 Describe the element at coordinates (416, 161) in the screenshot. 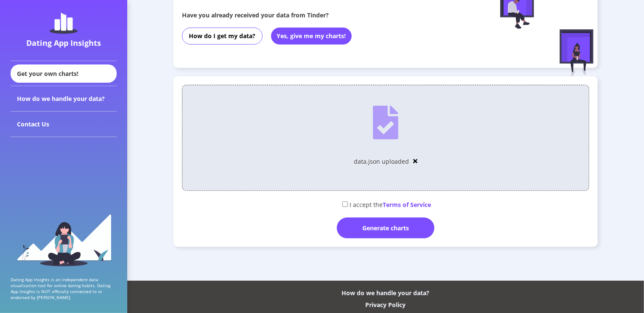

I see `img: close-solid.cbe4567e.svg` at that location.